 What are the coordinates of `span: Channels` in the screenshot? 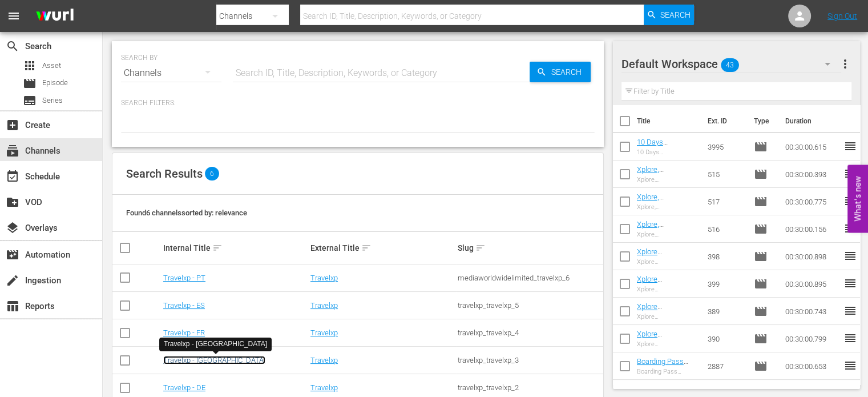 It's located at (13, 151).